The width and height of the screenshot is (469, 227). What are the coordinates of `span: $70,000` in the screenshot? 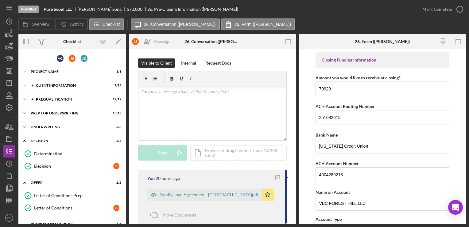 It's located at (134, 9).